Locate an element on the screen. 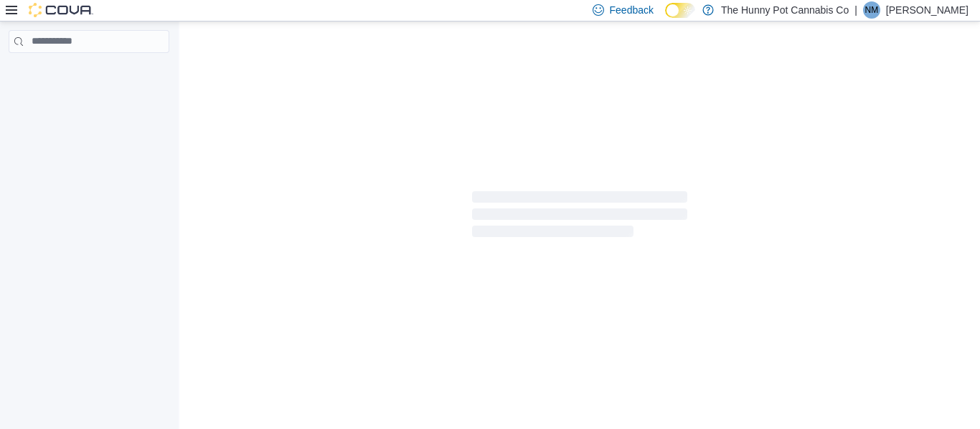  span: Dark Mode is located at coordinates (665, 18).